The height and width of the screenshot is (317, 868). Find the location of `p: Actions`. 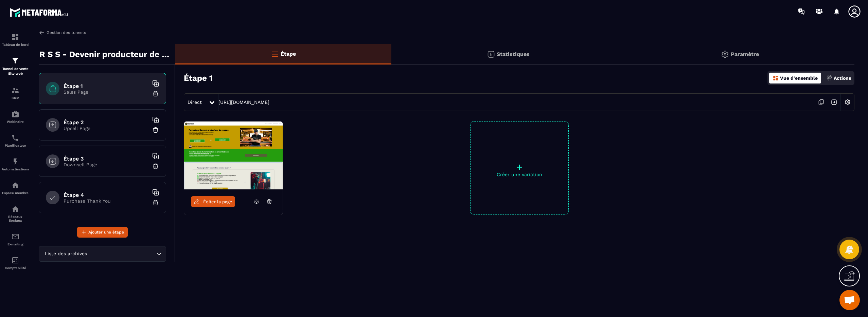

p: Actions is located at coordinates (842, 78).